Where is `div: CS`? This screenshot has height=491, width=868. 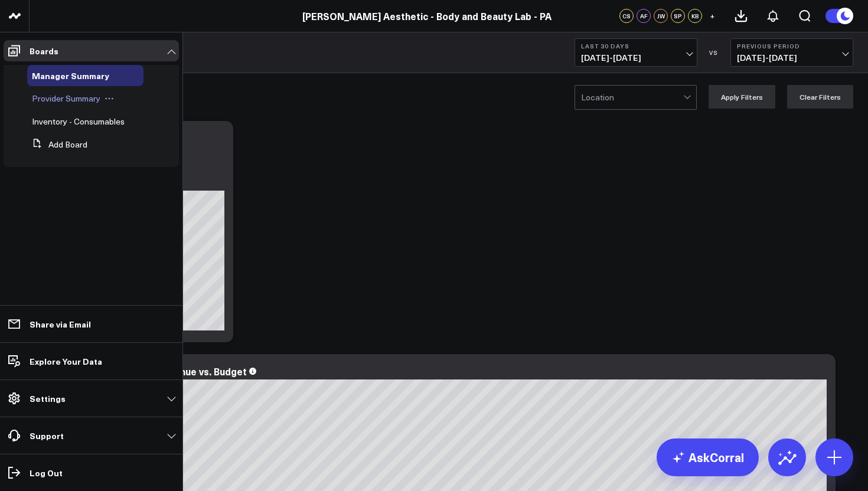 div: CS is located at coordinates (627, 16).